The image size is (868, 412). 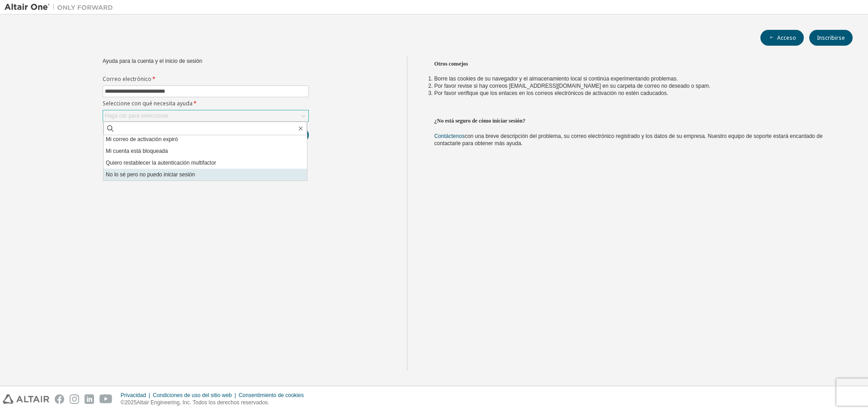 What do you see at coordinates (26, 399) in the screenshot?
I see `img: altair_logo.svg` at bounding box center [26, 399].